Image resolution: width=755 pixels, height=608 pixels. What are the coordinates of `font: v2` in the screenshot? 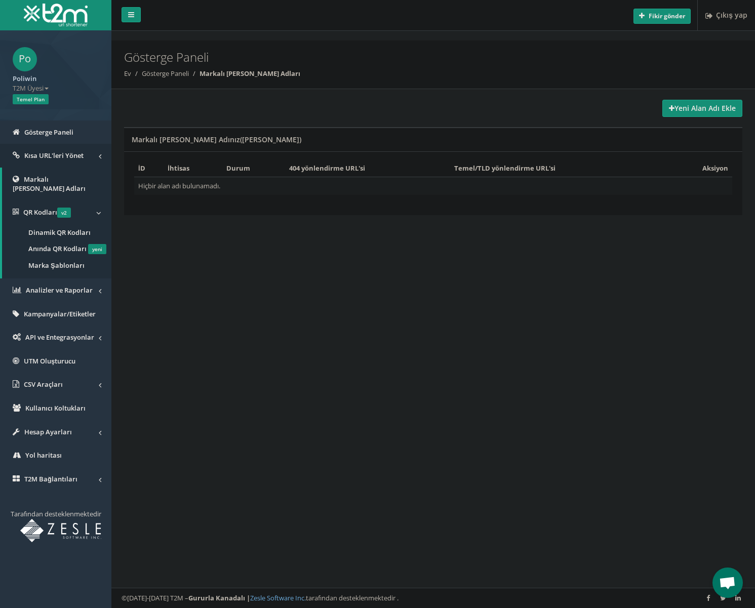 It's located at (64, 213).